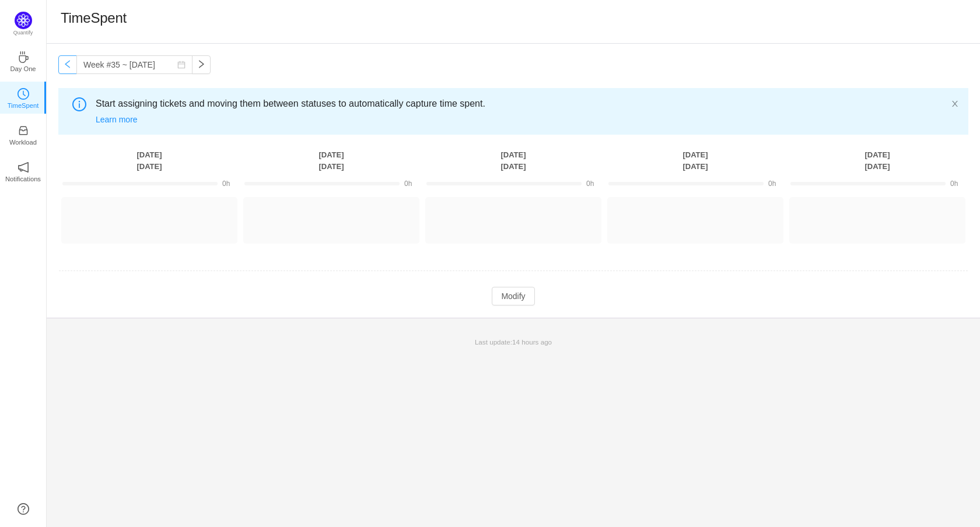  I want to click on p: Notifications, so click(23, 179).